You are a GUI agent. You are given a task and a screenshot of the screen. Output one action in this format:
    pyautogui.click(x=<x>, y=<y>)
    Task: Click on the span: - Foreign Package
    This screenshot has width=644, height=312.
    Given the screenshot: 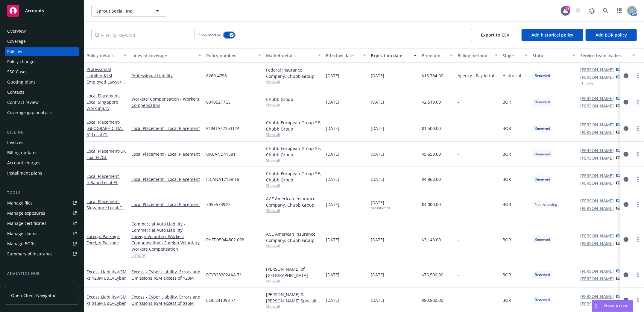 What is the action you would take?
    pyautogui.click(x=104, y=240)
    